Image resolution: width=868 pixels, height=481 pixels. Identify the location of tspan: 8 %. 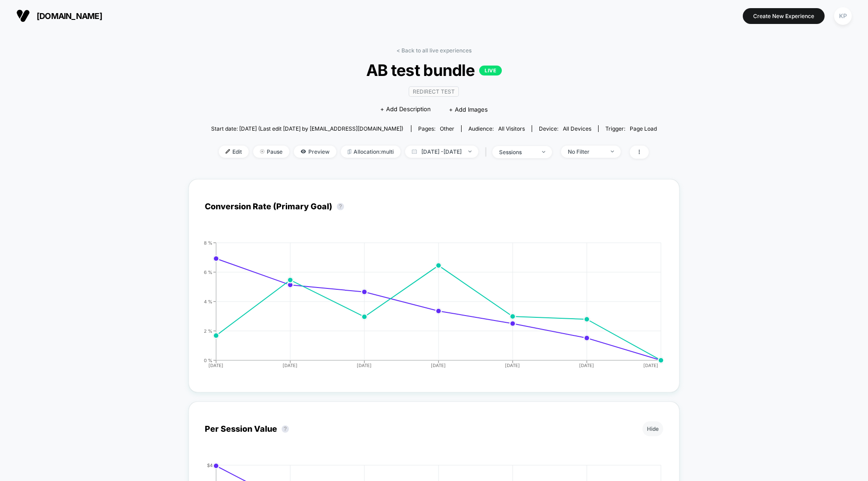
(208, 242).